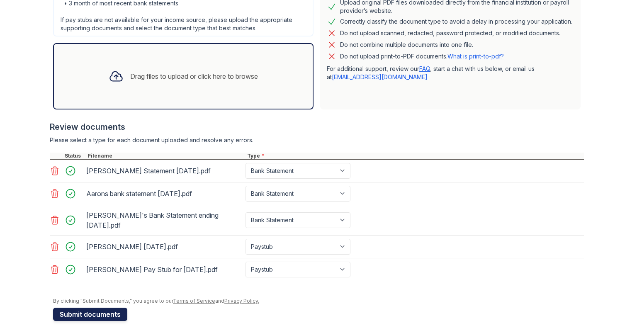 The width and height of the screenshot is (637, 328). What do you see at coordinates (194, 301) in the screenshot?
I see `a: Terms of Service` at bounding box center [194, 301].